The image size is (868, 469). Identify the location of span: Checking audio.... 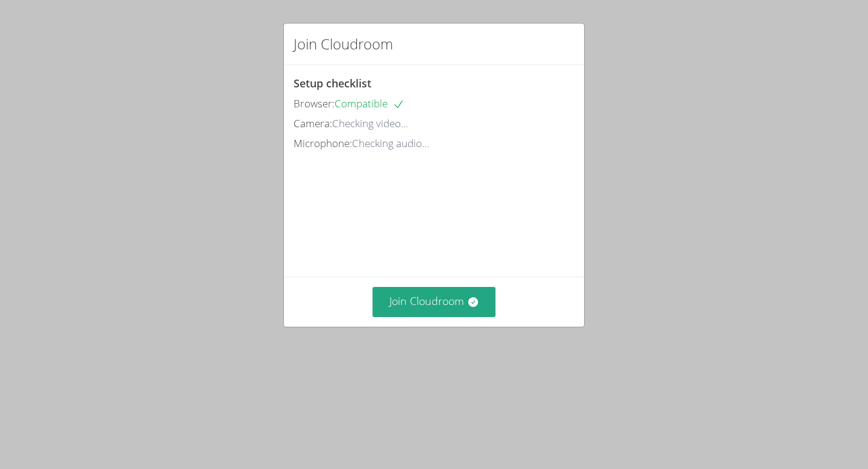
(391, 143).